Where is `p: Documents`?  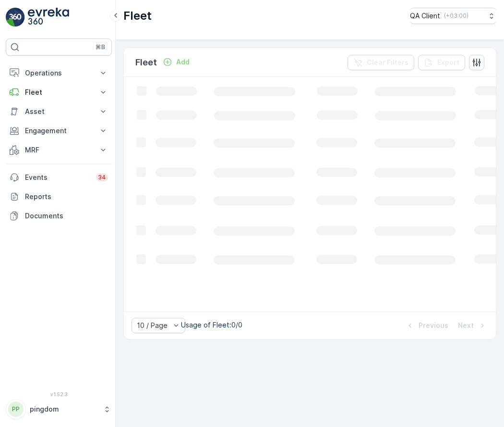 p: Documents is located at coordinates (67, 216).